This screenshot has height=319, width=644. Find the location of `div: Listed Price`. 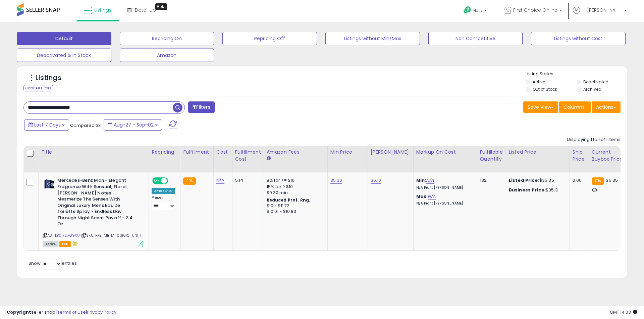

div: Listed Price is located at coordinates (538, 152).